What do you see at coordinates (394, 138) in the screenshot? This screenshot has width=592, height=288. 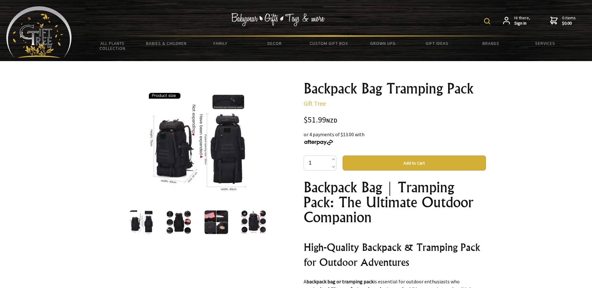 I see `div: or 4 payments of $13.00 with` at bounding box center [394, 138].